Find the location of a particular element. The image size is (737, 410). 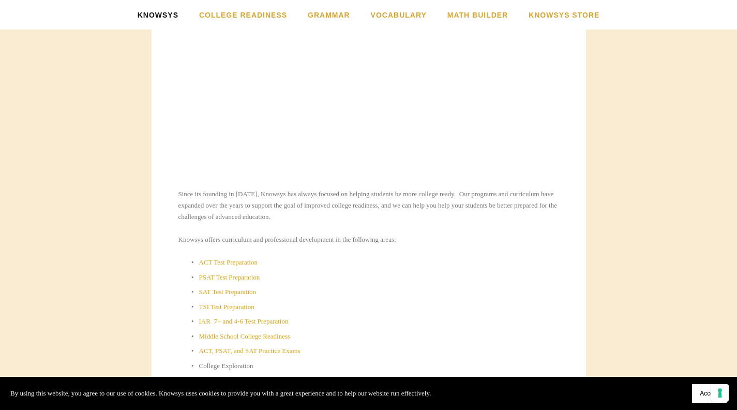

p: College Exploration is located at coordinates (379, 366).